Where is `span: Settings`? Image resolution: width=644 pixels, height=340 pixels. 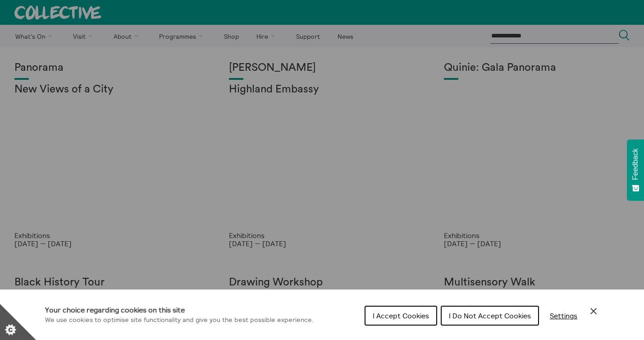 span: Settings is located at coordinates (563, 316).